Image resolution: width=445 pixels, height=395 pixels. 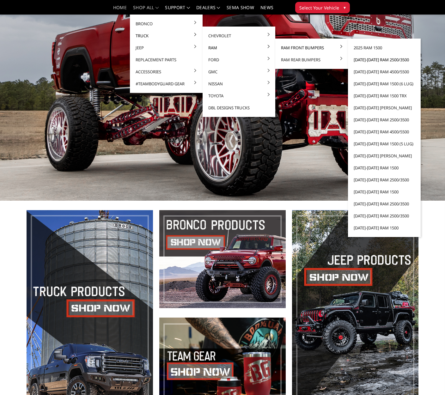 I want to click on a: Replacement Parts, so click(x=166, y=60).